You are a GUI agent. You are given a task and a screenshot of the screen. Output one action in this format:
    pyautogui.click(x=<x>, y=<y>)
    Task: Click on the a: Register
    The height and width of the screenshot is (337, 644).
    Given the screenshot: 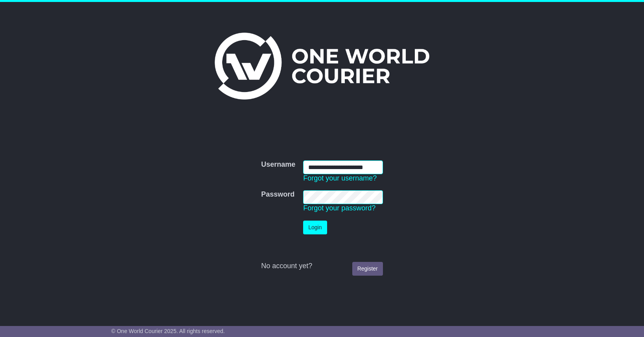 What is the action you would take?
    pyautogui.click(x=368, y=269)
    